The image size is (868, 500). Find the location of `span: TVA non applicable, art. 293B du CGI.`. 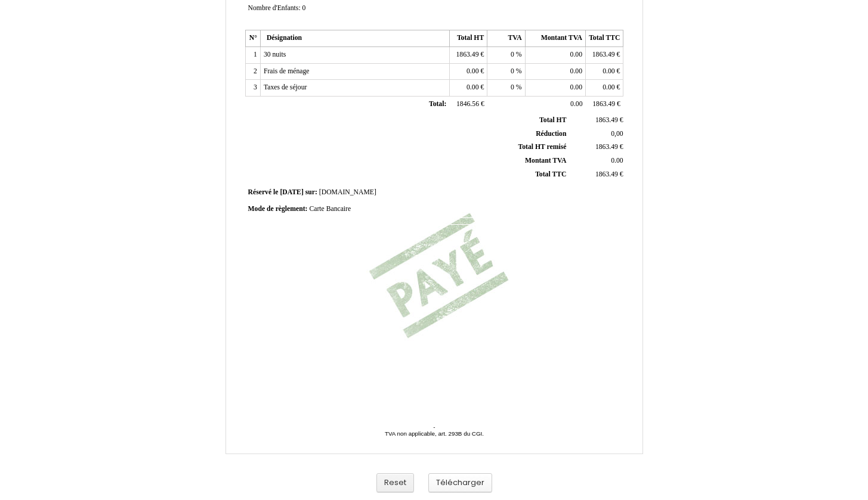

span: TVA non applicable, art. 293B du CGI. is located at coordinates (434, 434).